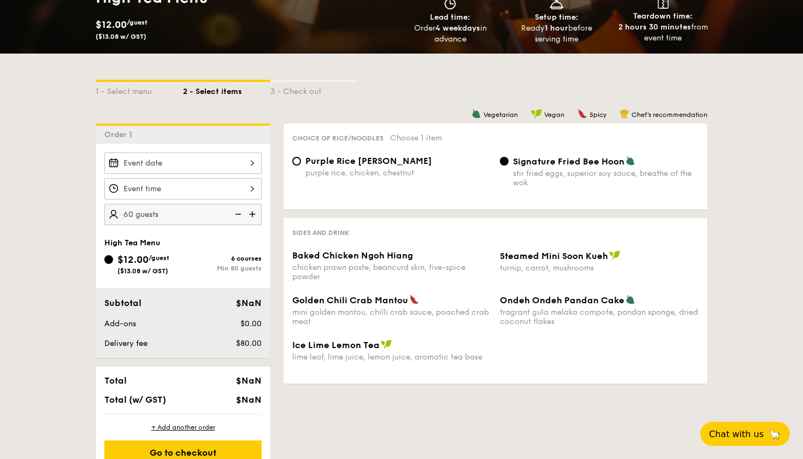 Image resolution: width=803 pixels, height=459 pixels. What do you see at coordinates (237, 214) in the screenshot?
I see `img: icon-reduce.1d2dbef1.svg` at bounding box center [237, 214].